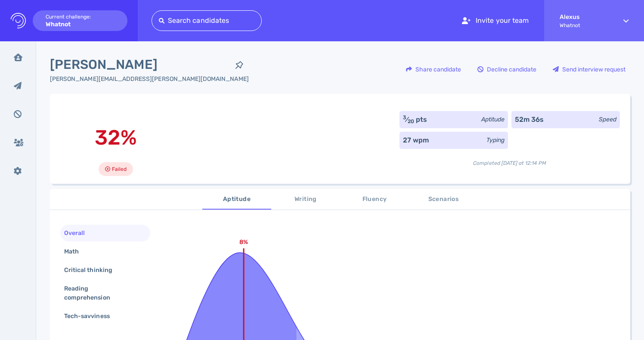 The height and width of the screenshot is (340, 644). Describe the element at coordinates (433, 70) in the screenshot. I see `button: Share candidate` at that location.